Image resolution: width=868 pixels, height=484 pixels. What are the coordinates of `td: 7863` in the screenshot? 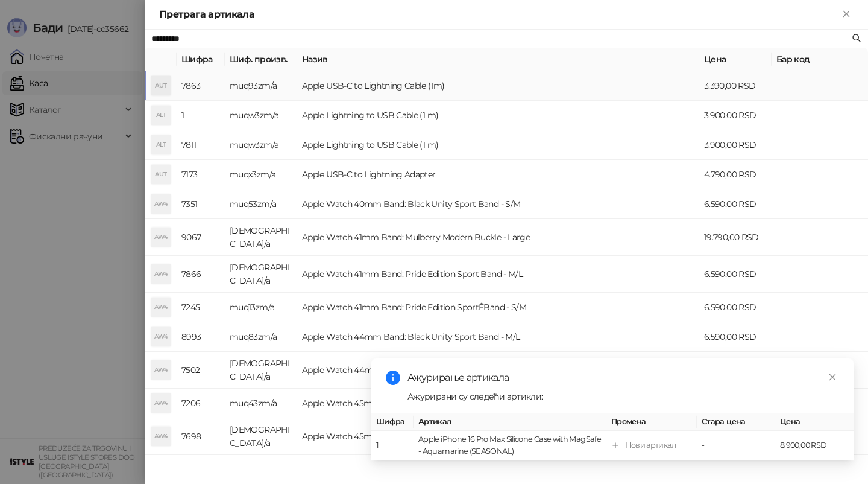 It's located at (201, 86).